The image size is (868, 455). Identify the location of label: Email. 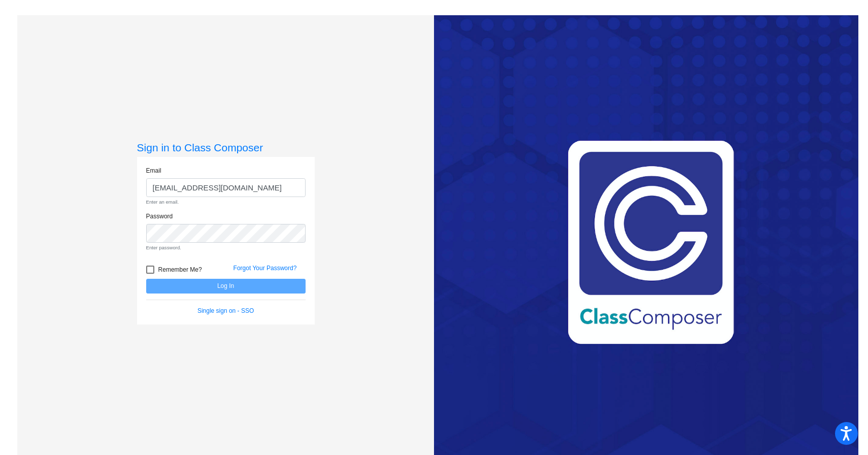
(154, 170).